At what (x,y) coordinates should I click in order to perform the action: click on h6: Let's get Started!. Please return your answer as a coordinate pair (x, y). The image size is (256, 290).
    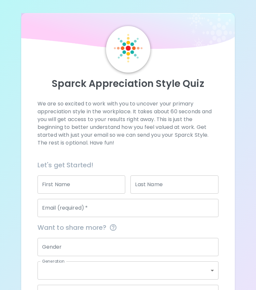
    Looking at the image, I should click on (128, 165).